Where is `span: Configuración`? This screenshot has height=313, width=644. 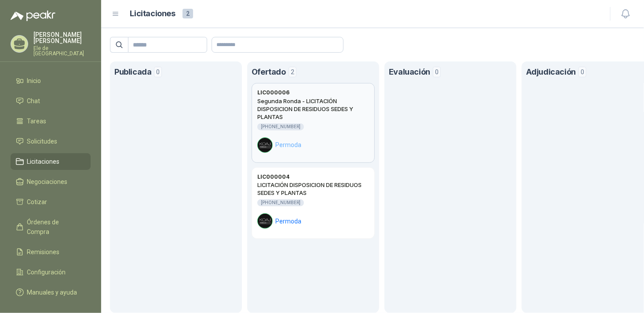 span: Configuración is located at coordinates (46, 273).